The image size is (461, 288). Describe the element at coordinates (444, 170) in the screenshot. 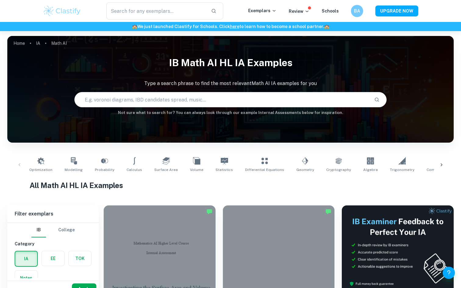

I see `span: Complex Numbers` at that location.